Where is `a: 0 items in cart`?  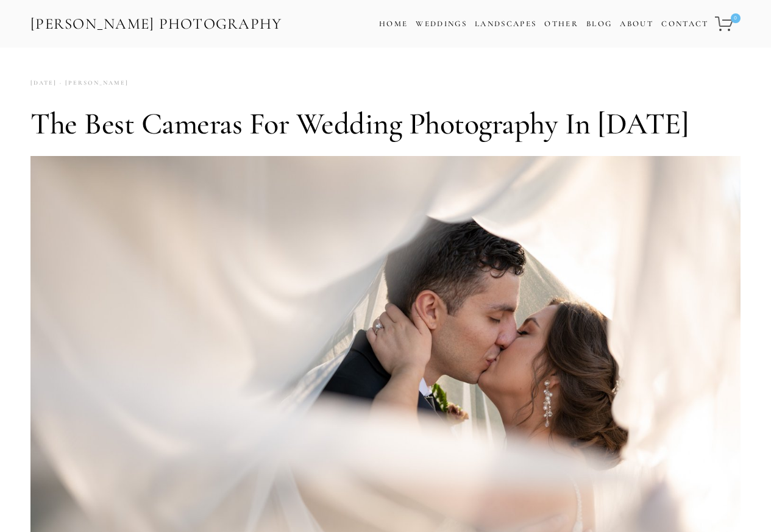
a: 0 items in cart is located at coordinates (727, 24).